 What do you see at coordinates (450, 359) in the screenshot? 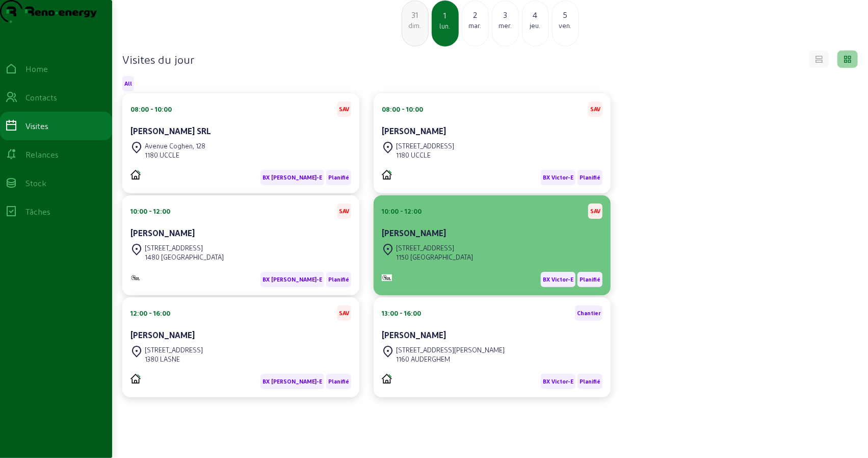
I see `div: 1160 AUDERGHEM` at bounding box center [450, 359].